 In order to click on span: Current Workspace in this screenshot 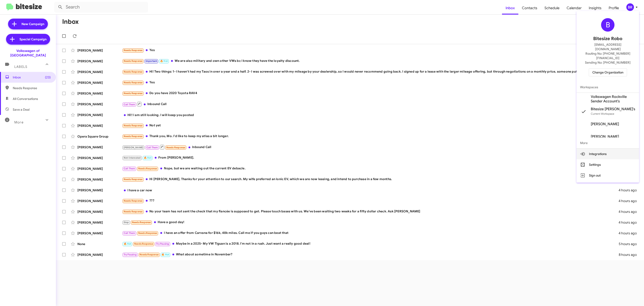, I will do `click(603, 114)`.